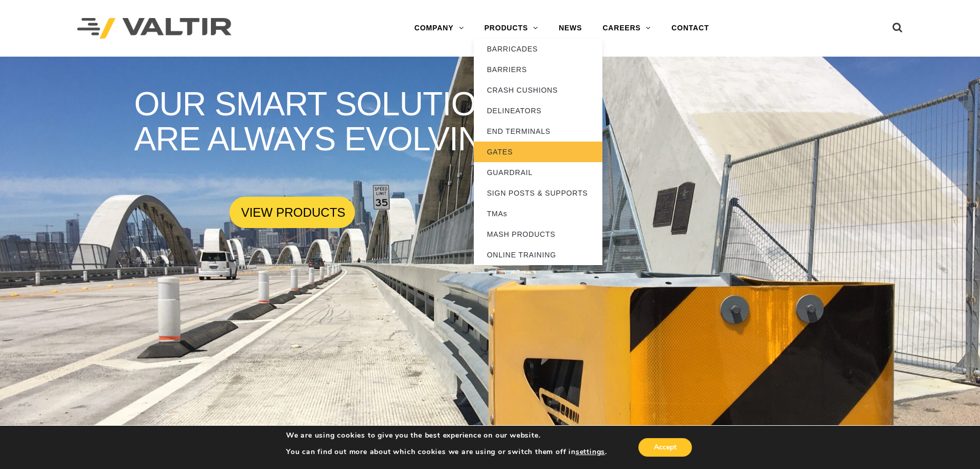 The image size is (980, 469). What do you see at coordinates (539, 193) in the screenshot?
I see `a: SIGN POSTS & SUPPORTS` at bounding box center [539, 193].